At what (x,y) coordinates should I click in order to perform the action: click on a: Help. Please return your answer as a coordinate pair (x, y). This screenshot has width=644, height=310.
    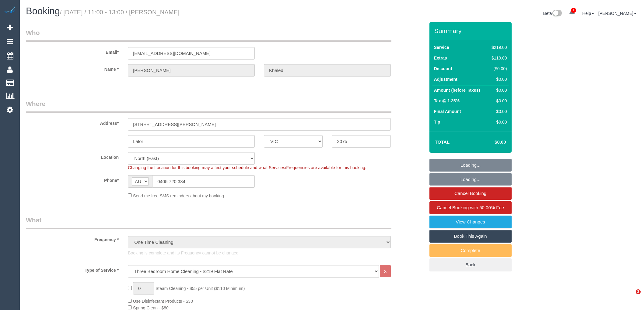
    Looking at the image, I should click on (588, 13).